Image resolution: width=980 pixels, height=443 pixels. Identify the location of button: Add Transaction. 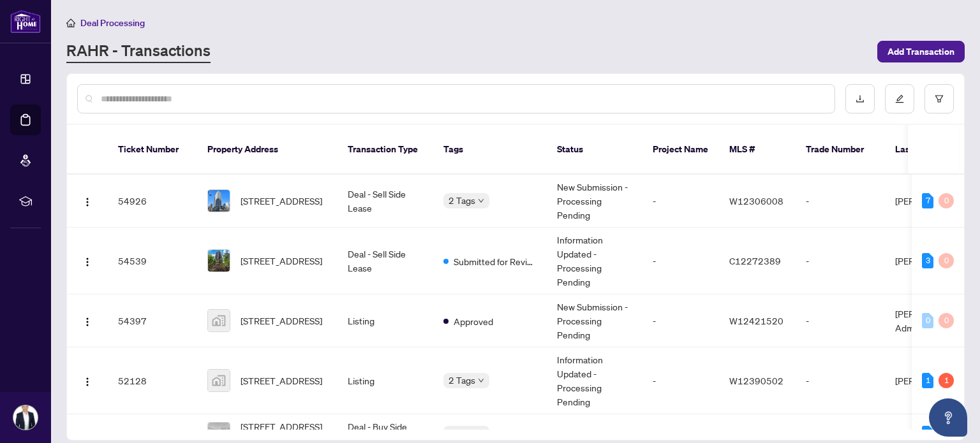
(921, 52).